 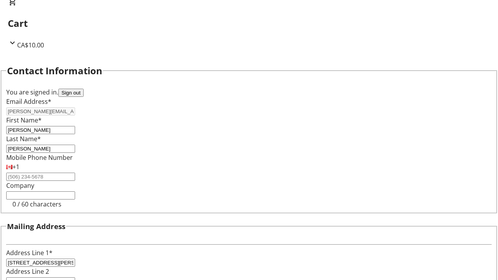 I want to click on button: Sign out, so click(x=71, y=93).